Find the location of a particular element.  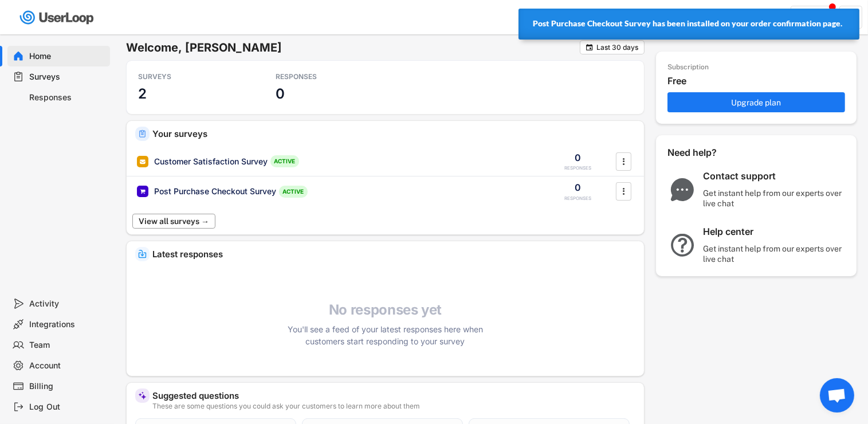

h4: No responses yet is located at coordinates (386, 310).